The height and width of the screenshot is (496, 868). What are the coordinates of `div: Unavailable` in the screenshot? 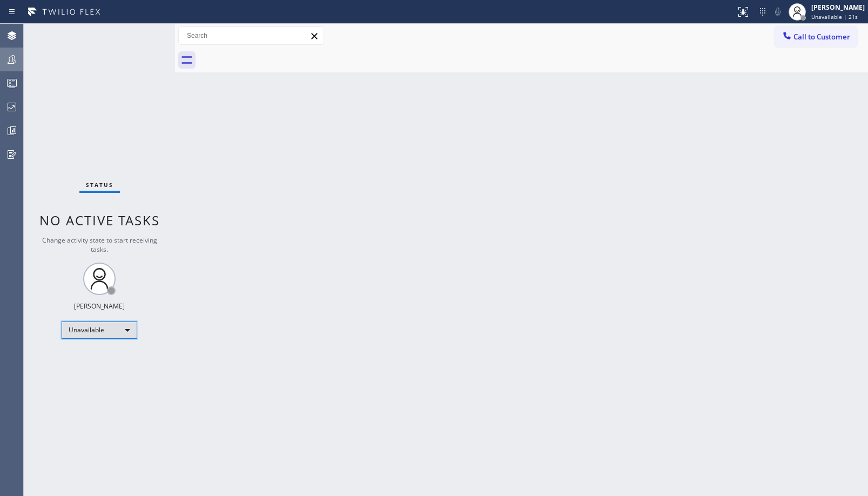 It's located at (99, 330).